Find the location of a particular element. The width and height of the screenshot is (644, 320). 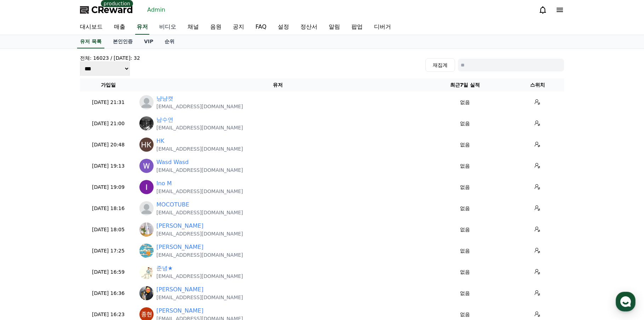

img: https://lh3.googleusercontent.com/a/ACg8ocL8NhlycUB-YFW3wBhi7l1zr1BPgO7ppiOxv0fi_-yKjfqo0dWe=s96-c is located at coordinates (146, 229).